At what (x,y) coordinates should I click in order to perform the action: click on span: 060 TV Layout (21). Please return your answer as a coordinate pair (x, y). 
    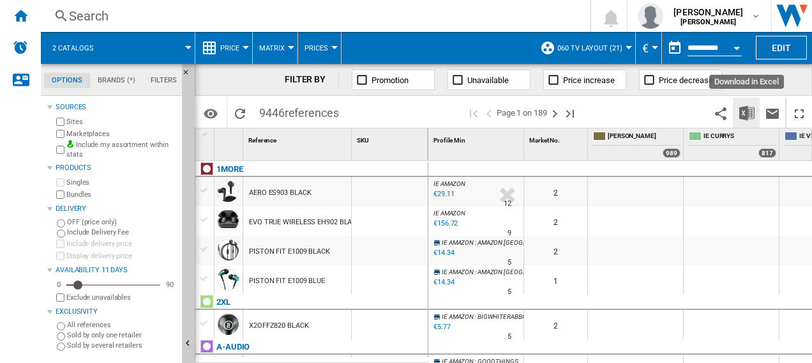
    Looking at the image, I should click on (590, 48).